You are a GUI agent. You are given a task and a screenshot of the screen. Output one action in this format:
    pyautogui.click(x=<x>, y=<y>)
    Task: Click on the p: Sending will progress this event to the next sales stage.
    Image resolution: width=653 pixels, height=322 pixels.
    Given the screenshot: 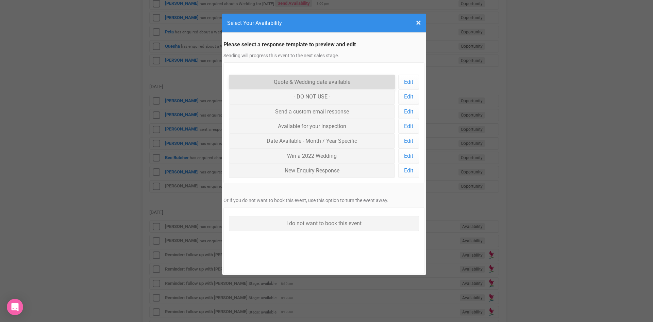 What is the action you would take?
    pyautogui.click(x=324, y=55)
    